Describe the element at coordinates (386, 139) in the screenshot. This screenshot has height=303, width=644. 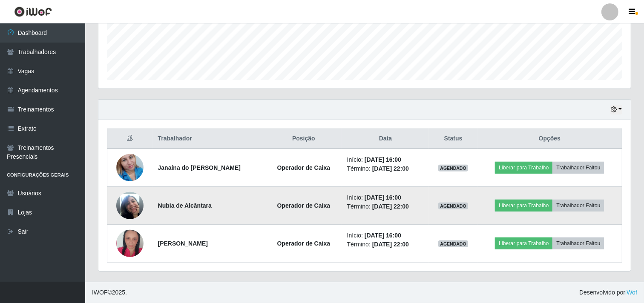
I see `th: Data` at that location.